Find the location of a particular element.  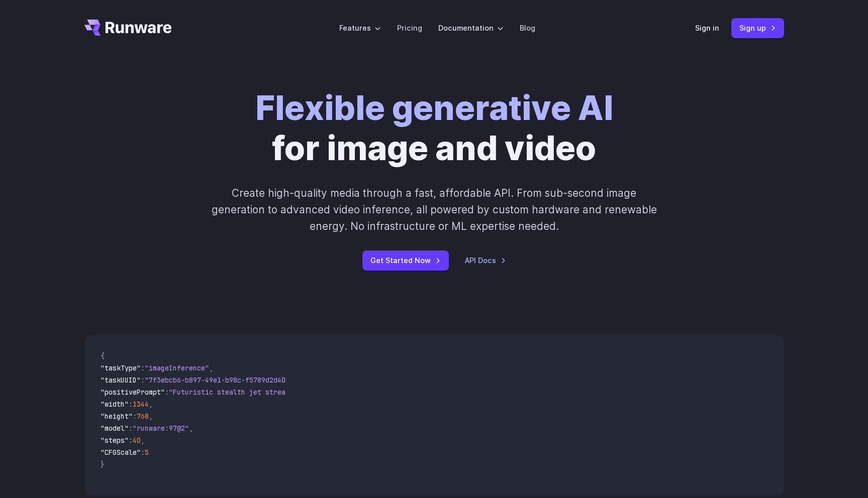

a: Go to / is located at coordinates (128, 27).